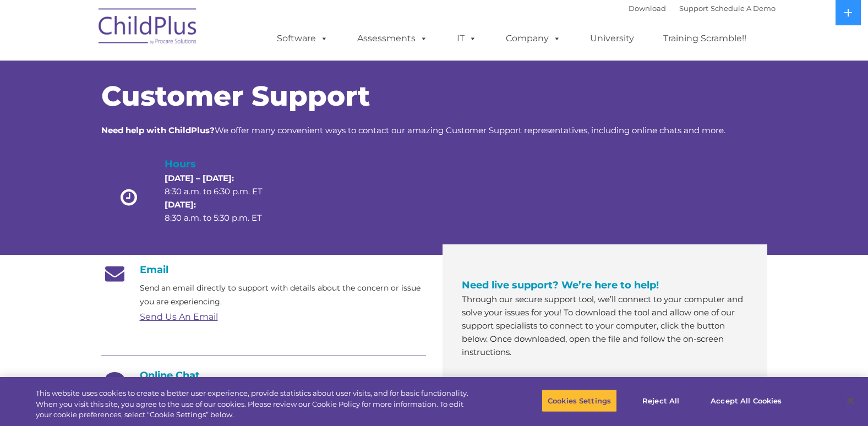  Describe the element at coordinates (302, 38) in the screenshot. I see `a: Software` at that location.